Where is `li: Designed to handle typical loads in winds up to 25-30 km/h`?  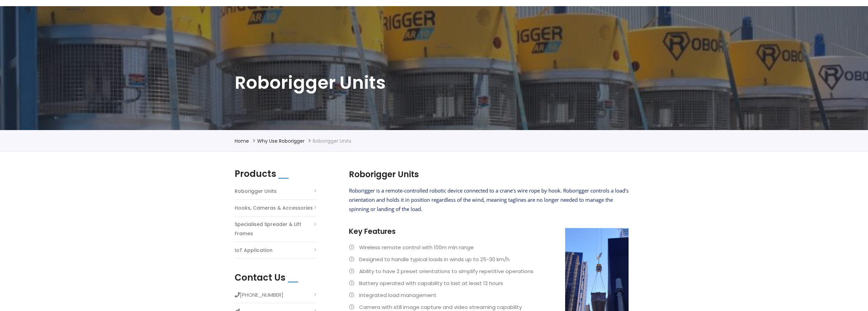 li: Designed to handle typical loads in winds up to 25-30 km/h is located at coordinates (488, 259).